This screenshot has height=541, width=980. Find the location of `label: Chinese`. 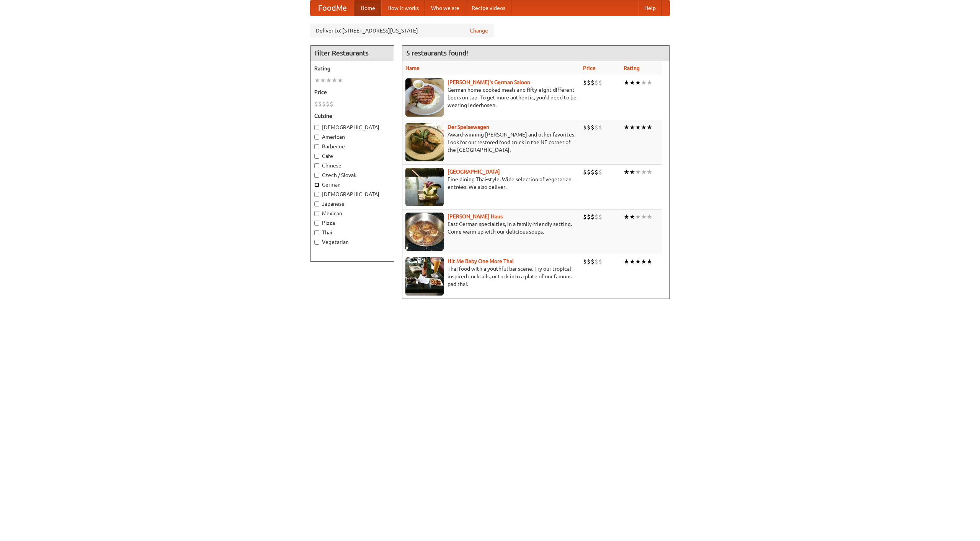

label: Chinese is located at coordinates (352, 166).